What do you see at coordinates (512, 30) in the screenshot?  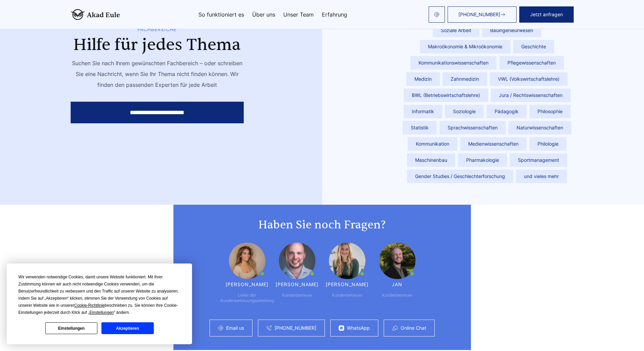 I see `span: Bauingenieurwesen` at bounding box center [512, 30].